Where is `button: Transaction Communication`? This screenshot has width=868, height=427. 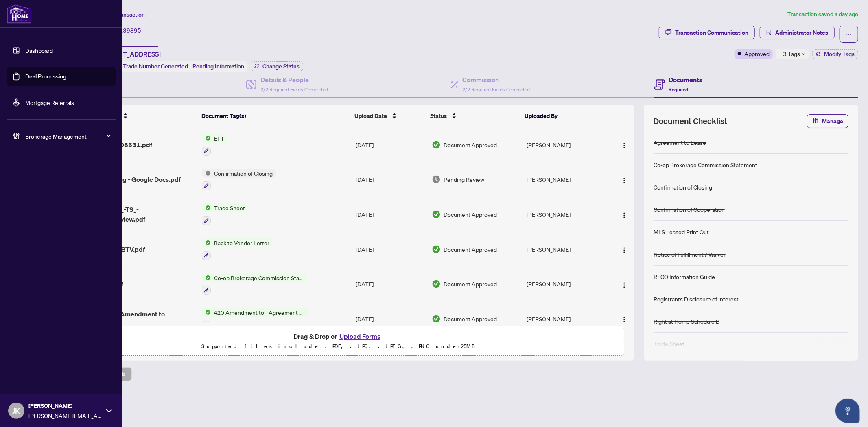
button: Transaction Communication is located at coordinates (707, 32).